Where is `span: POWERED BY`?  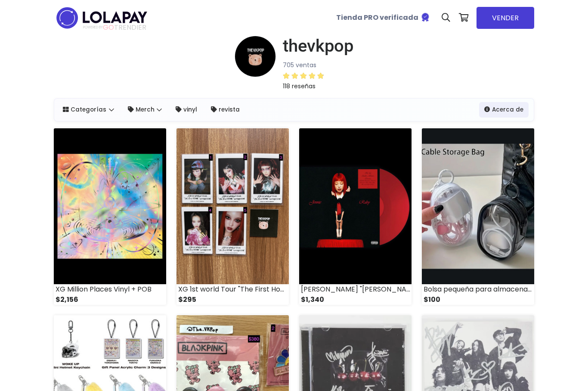 span: POWERED BY is located at coordinates (93, 27).